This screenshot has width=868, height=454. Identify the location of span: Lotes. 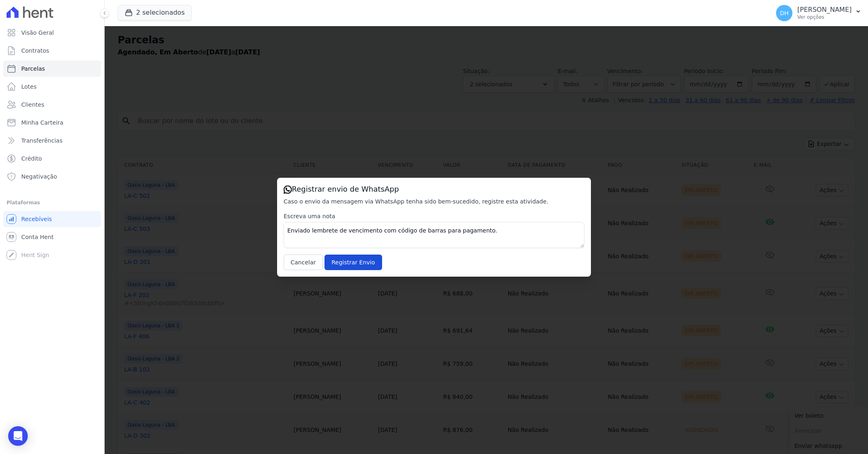
(29, 86).